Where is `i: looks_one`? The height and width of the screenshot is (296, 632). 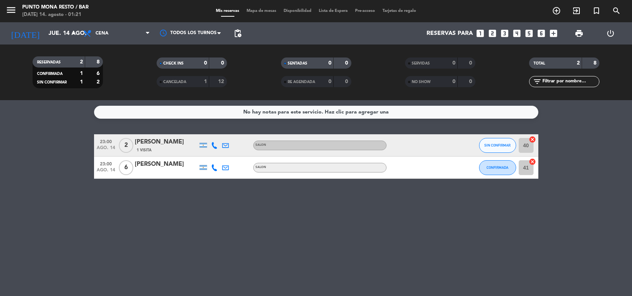
i: looks_one is located at coordinates (481, 33).